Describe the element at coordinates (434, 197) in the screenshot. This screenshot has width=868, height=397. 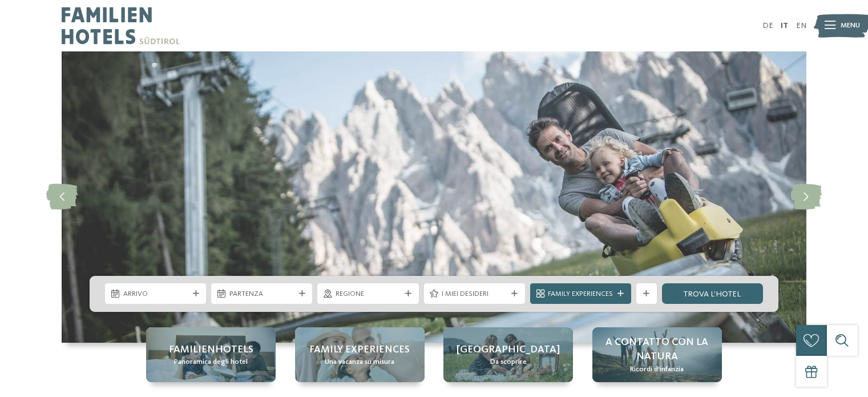
I see `img: Vacanze estive in montagna` at that location.